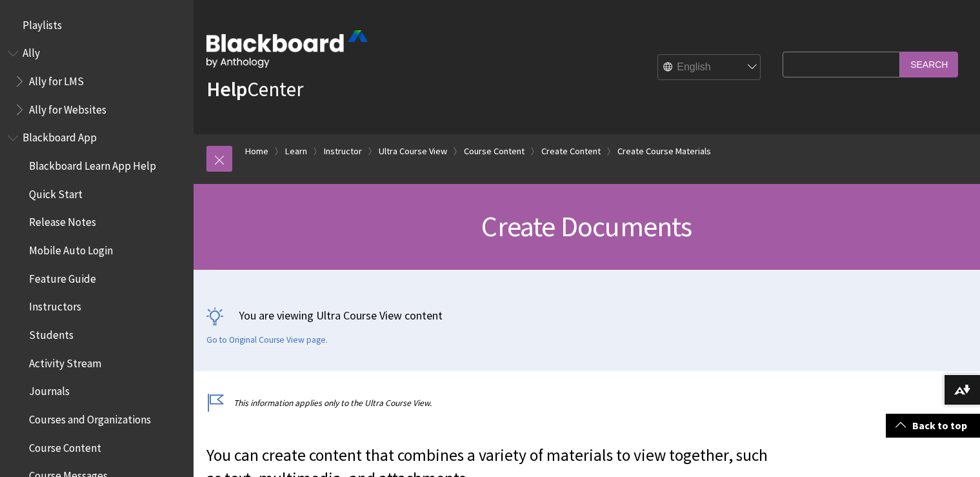 This screenshot has width=980, height=477. I want to click on span: Journals, so click(49, 389).